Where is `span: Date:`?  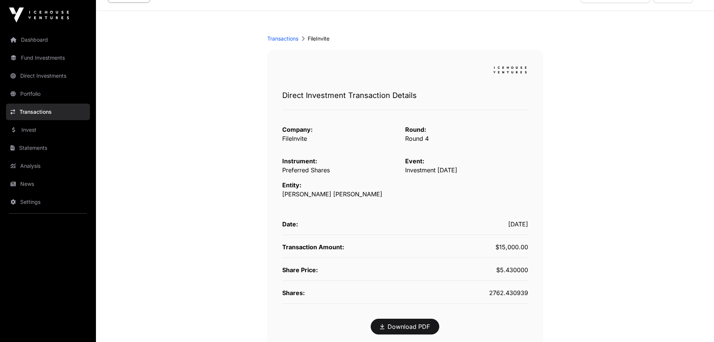
span: Date: is located at coordinates (290, 224).